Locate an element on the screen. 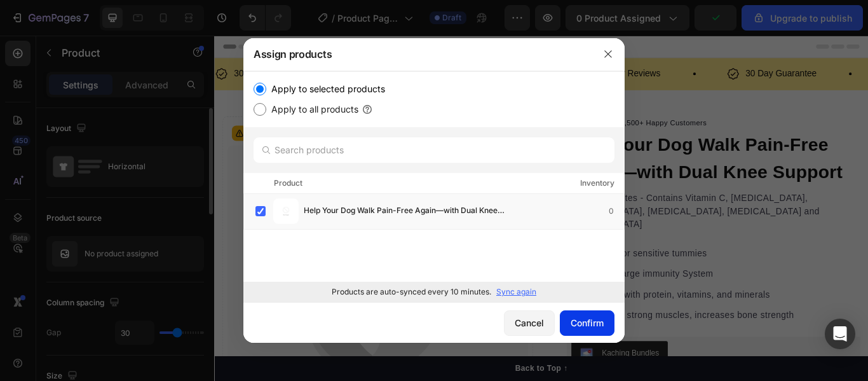  span: or is located at coordinates (300, 111).